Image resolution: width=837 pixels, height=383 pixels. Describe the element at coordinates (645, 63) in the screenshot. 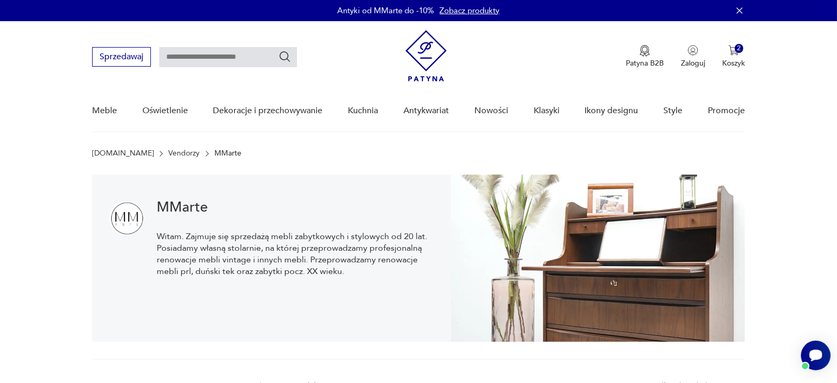

I see `p: Patyna B2B` at that location.